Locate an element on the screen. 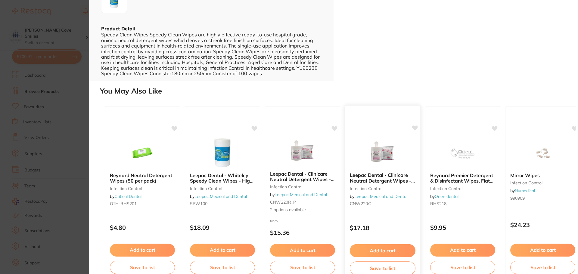 Image resolution: width=578 pixels, height=274 pixels. img: Leepac Dental - Whiteley Speedy Clean Wipes - High Quality Dental Product is located at coordinates (222, 153).